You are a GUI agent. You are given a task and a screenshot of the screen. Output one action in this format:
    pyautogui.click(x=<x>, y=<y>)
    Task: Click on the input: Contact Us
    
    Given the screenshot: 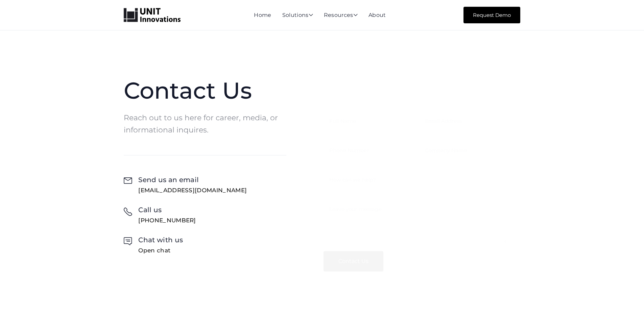 What is the action you would take?
    pyautogui.click(x=353, y=261)
    